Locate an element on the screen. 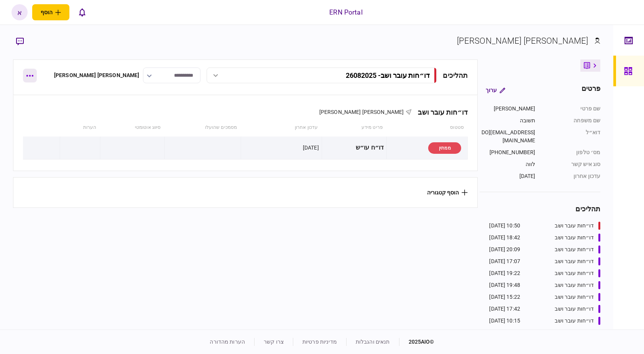  div: ממתין is located at coordinates (445, 148).